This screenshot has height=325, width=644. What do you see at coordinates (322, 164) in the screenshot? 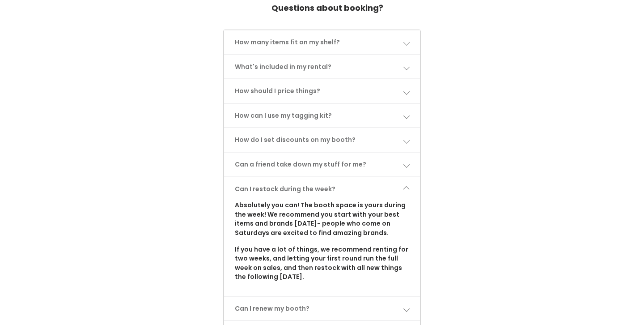
I see `a: Can a friend take down my stuff for me?` at bounding box center [322, 164].